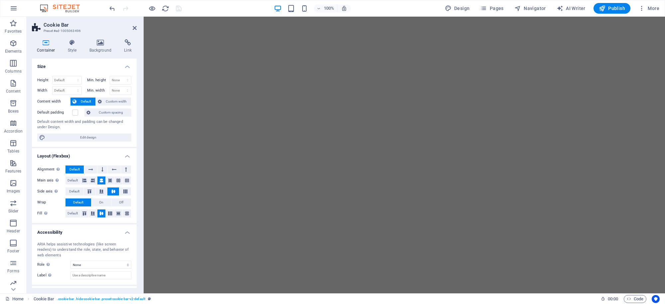 This screenshot has height=304, width=665. I want to click on label: Min. width, so click(98, 90).